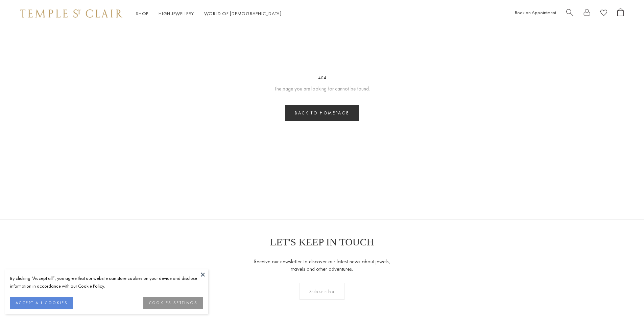  Describe the element at coordinates (106, 282) in the screenshot. I see `div: By clicking “Accept all”, you agree that our website can store cookies on your device and disclos...` at that location.